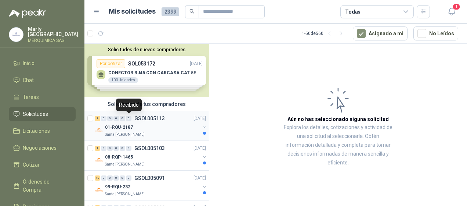 The width and height of the screenshot is (467, 206). What do you see at coordinates (97, 178) in the screenshot?
I see `div: 10` at bounding box center [97, 178].